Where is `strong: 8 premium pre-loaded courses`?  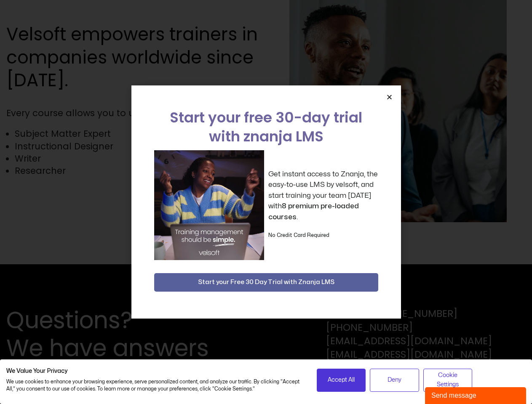 strong: 8 premium pre-loaded courses is located at coordinates (314, 212).